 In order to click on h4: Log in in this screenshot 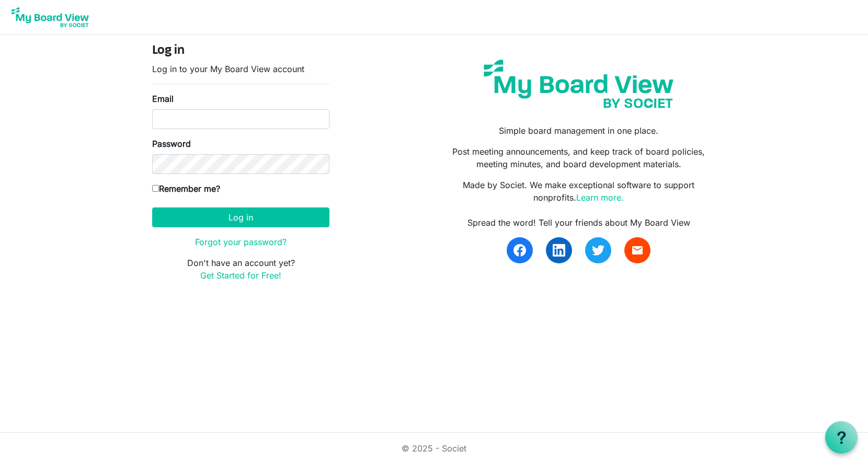, I will do `click(241, 51)`.